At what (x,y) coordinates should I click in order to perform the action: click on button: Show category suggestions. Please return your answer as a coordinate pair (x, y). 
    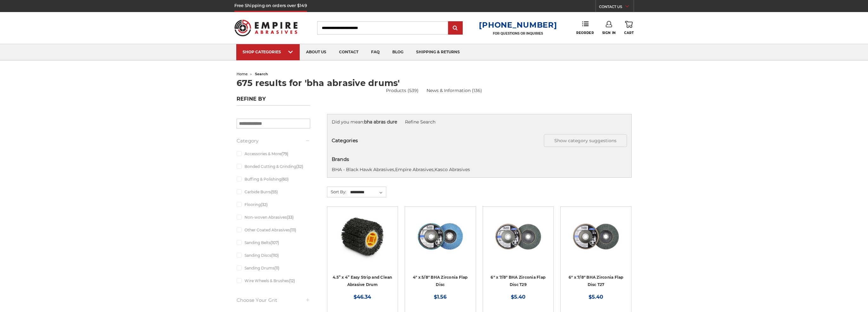
    Looking at the image, I should click on (586, 141).